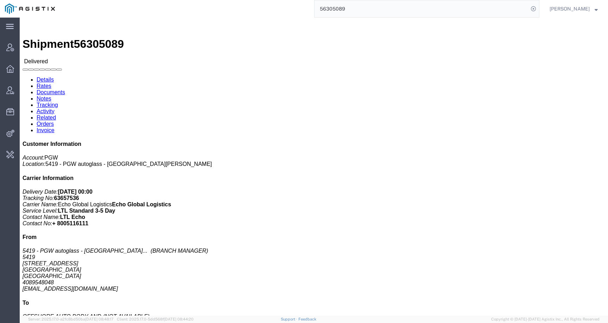 Image resolution: width=608 pixels, height=323 pixels. I want to click on a: Support, so click(289, 319).